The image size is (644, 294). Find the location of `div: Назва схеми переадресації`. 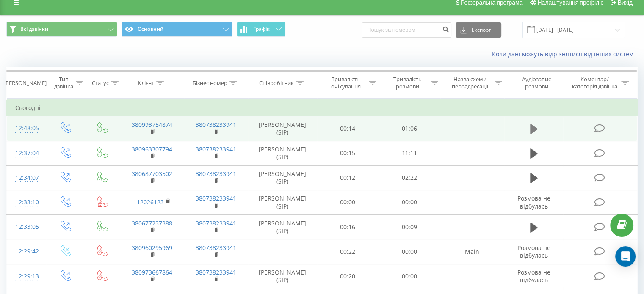

div: Назва схеми переадресації is located at coordinates (470, 83).